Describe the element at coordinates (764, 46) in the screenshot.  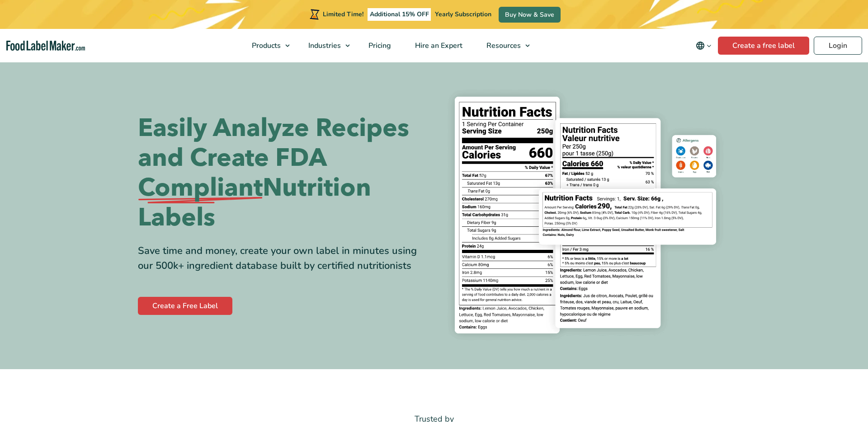
I see `a: Create a free label` at that location.